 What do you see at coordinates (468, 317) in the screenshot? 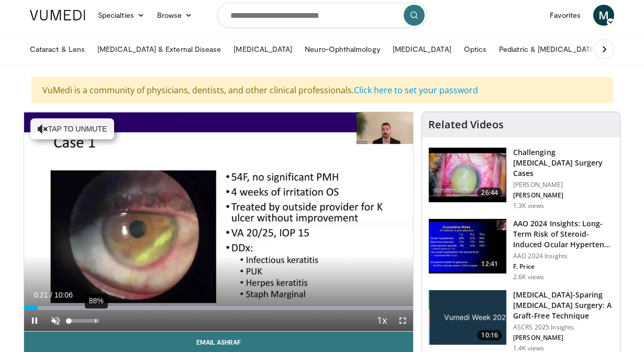
I see `img: e2db3364-8554-489a-9e60-297bee4c90d2.jpg.150x105_q85_crop-smart_upscale.jpg` at bounding box center [468, 317].